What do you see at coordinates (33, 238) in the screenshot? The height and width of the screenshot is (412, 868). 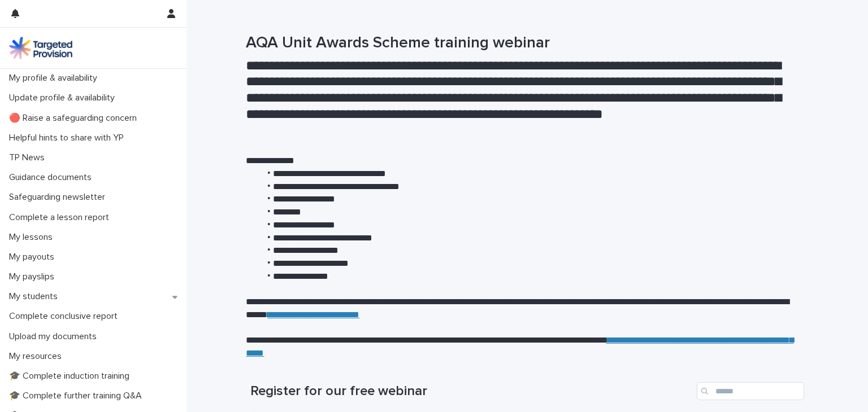 I see `p: My lessons` at bounding box center [33, 238].